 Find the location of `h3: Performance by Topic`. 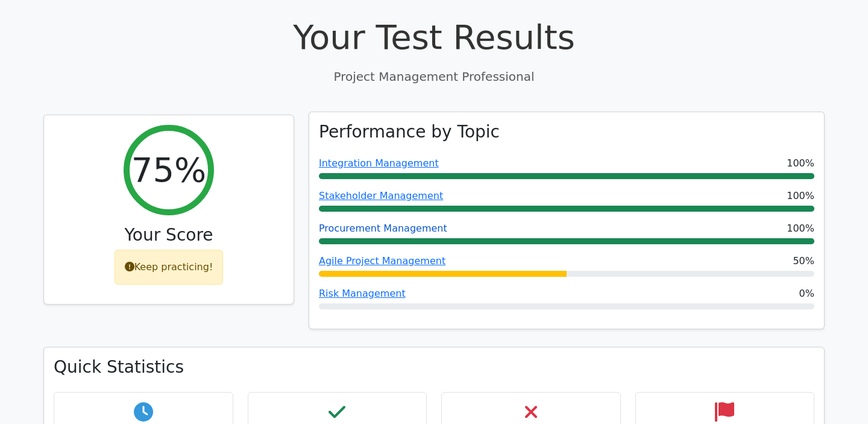

h3: Performance by Topic is located at coordinates (409, 132).